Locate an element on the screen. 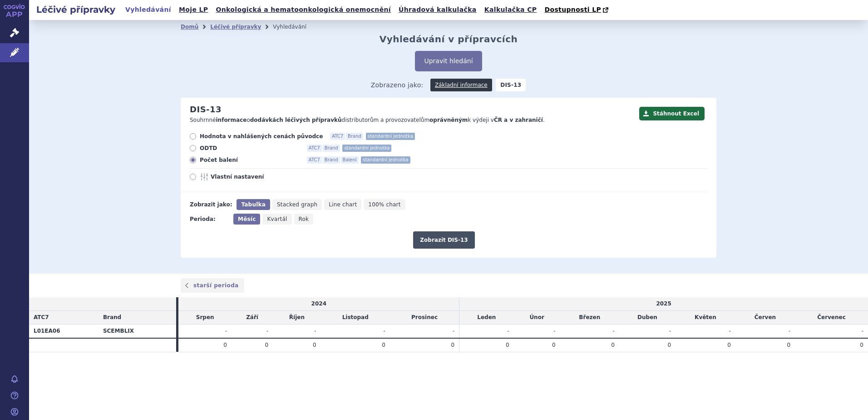 The height and width of the screenshot is (420, 868). td: Listopad is located at coordinates (355, 318).